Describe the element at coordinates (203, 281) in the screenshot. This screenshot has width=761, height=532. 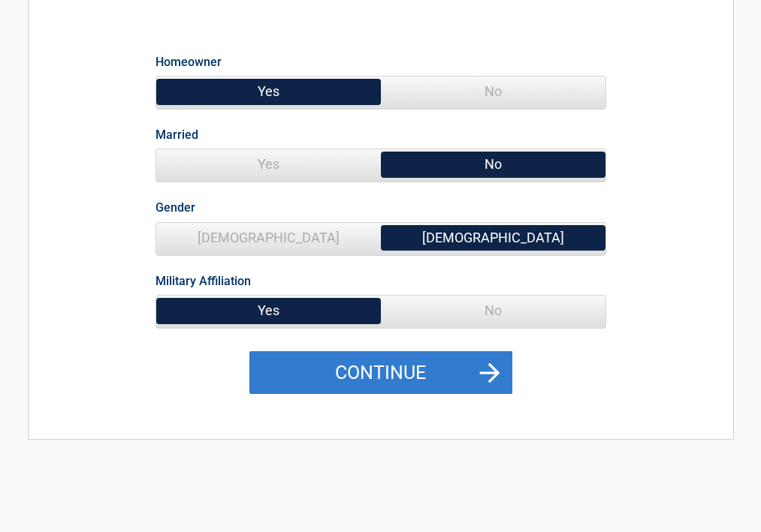
I see `label: Military Affiliation` at that location.